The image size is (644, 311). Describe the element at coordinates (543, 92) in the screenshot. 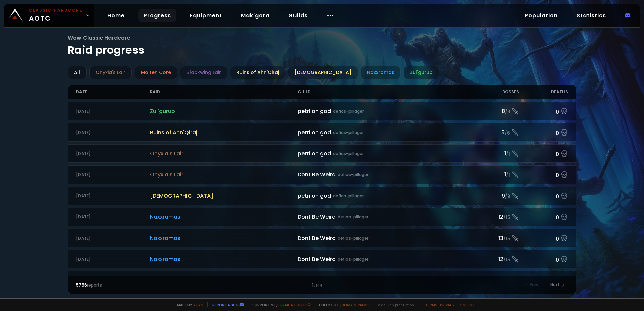

I see `div: Deaths` at that location.